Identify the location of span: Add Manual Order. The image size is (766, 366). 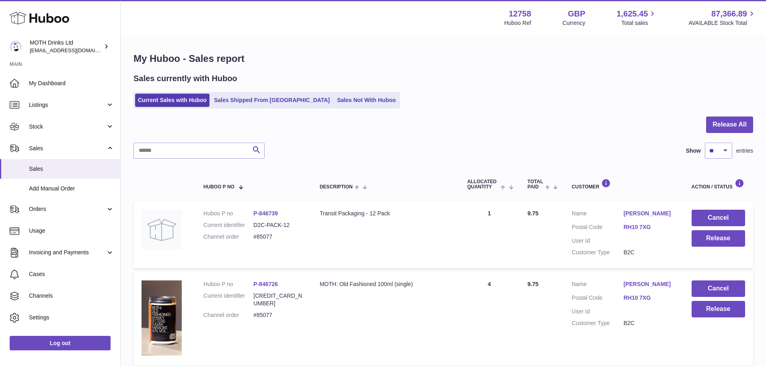
(72, 189).